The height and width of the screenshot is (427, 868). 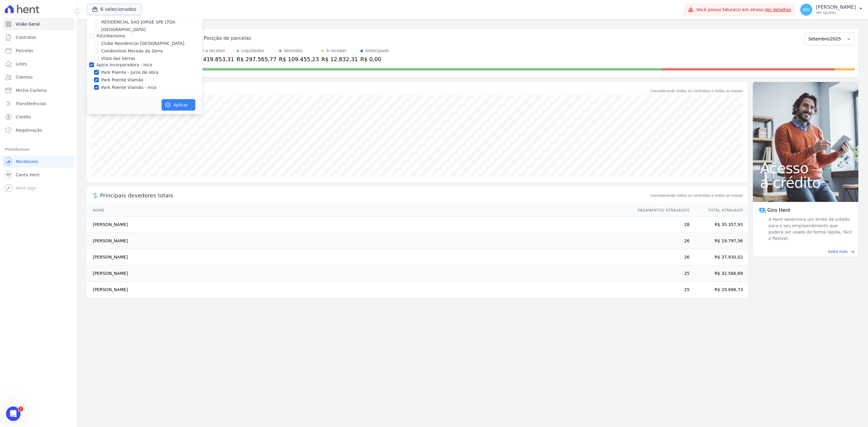 I want to click on div: Posição de parcelas, so click(x=227, y=38).